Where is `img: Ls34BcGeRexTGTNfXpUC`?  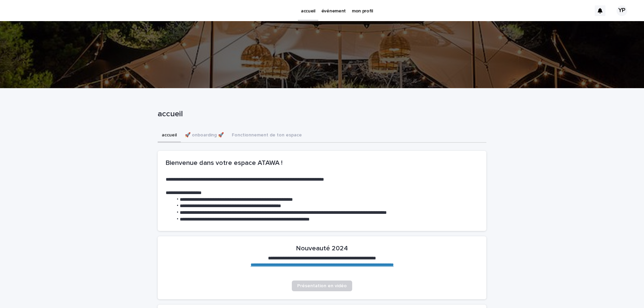 img: Ls34BcGeRexTGTNfXpUC is located at coordinates (46, 11).